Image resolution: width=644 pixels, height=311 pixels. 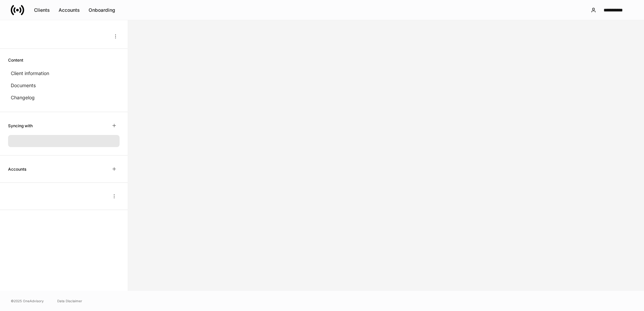 What do you see at coordinates (20, 125) in the screenshot?
I see `h6: Syncing with` at bounding box center [20, 125].